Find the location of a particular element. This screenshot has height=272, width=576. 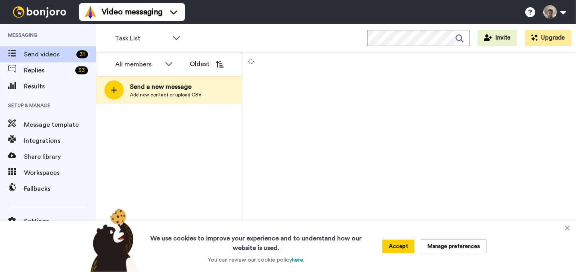

img: vm-color.svg is located at coordinates (90, 12).